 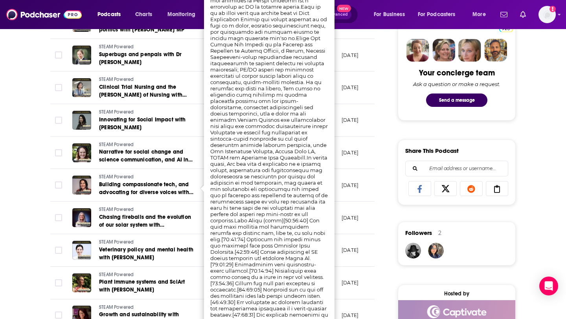 What do you see at coordinates (181, 15) in the screenshot?
I see `span: Monitoring` at bounding box center [181, 15].